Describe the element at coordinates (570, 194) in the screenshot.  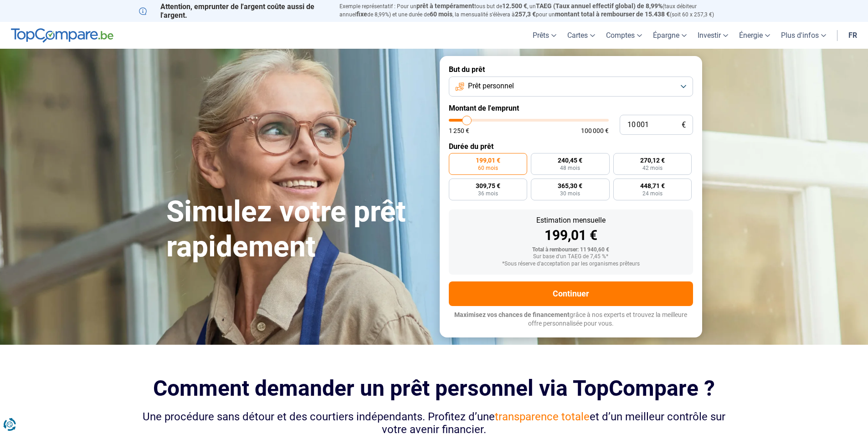
I see `span: 30 mois` at that location.